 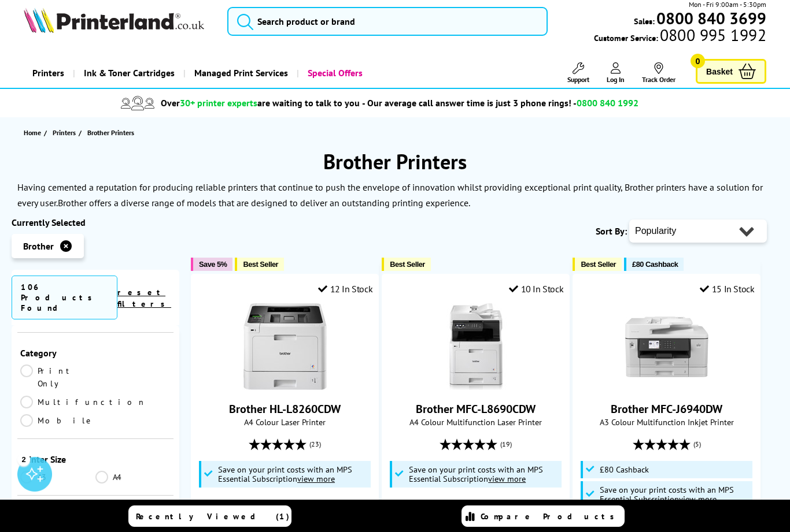 What do you see at coordinates (615, 80) in the screenshot?
I see `span: Log In` at bounding box center [615, 80].